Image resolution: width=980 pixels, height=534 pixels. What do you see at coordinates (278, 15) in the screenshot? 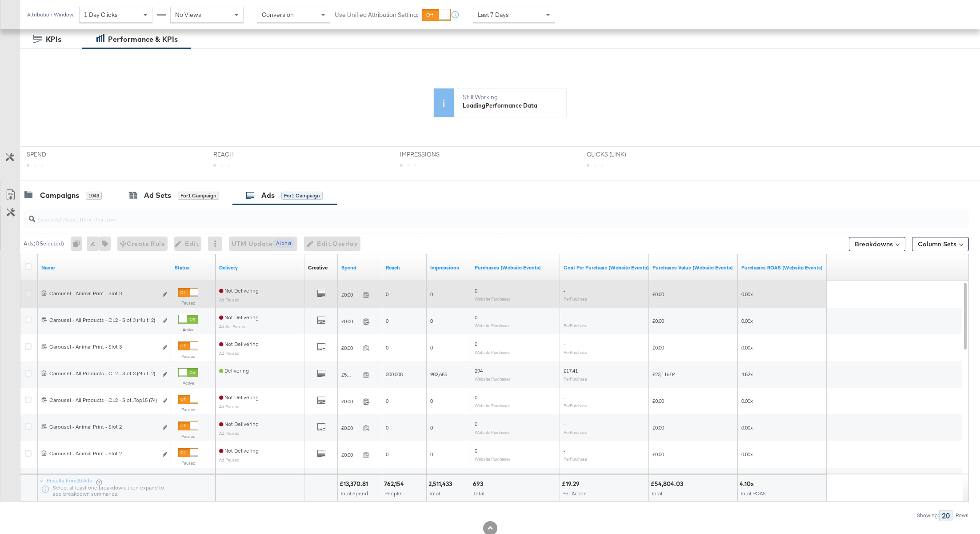
I see `span: Conversion` at bounding box center [278, 15].